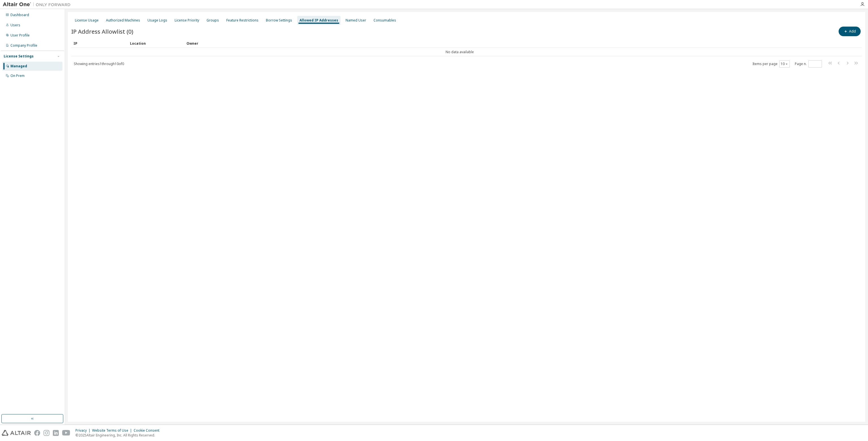  I want to click on div: User Profile, so click(20, 35).